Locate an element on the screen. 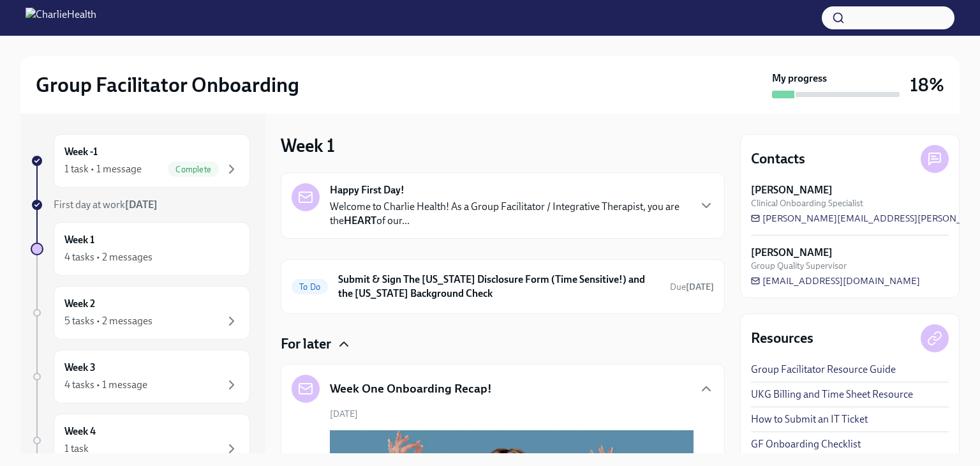  span: Clinical Onboarding Specialist is located at coordinates (807, 203).